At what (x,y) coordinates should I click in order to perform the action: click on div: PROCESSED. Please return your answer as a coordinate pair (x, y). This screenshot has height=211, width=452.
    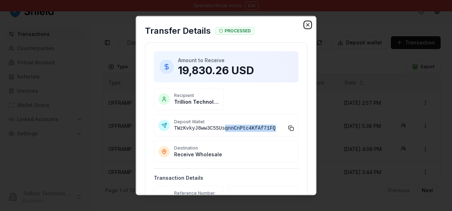
    Looking at the image, I should click on (235, 31).